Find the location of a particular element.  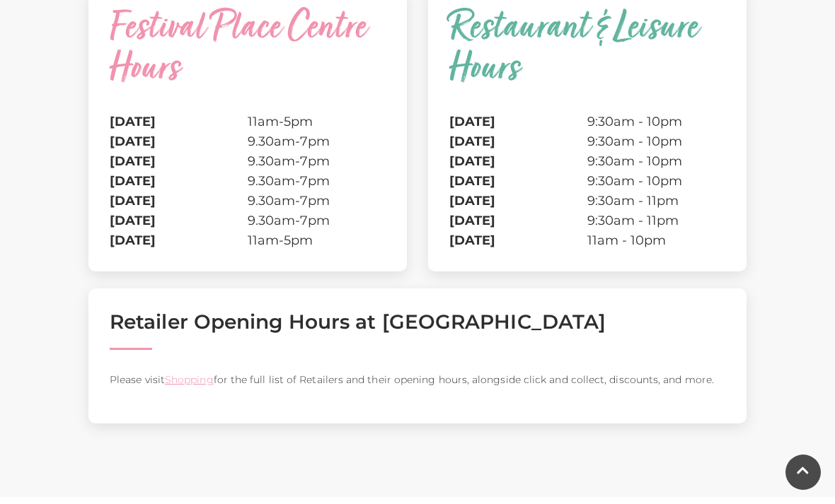

a: Shopping is located at coordinates (189, 380).